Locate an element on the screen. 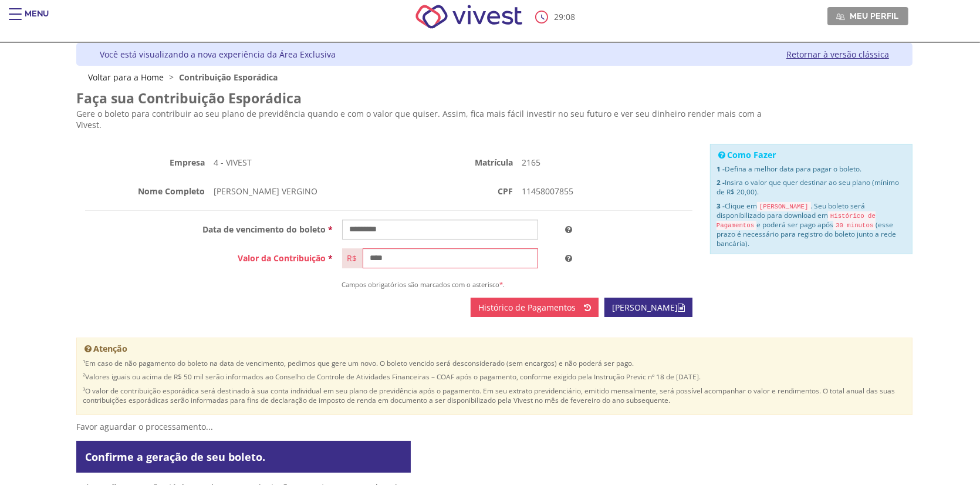  p: 2165 is located at coordinates (607, 162).